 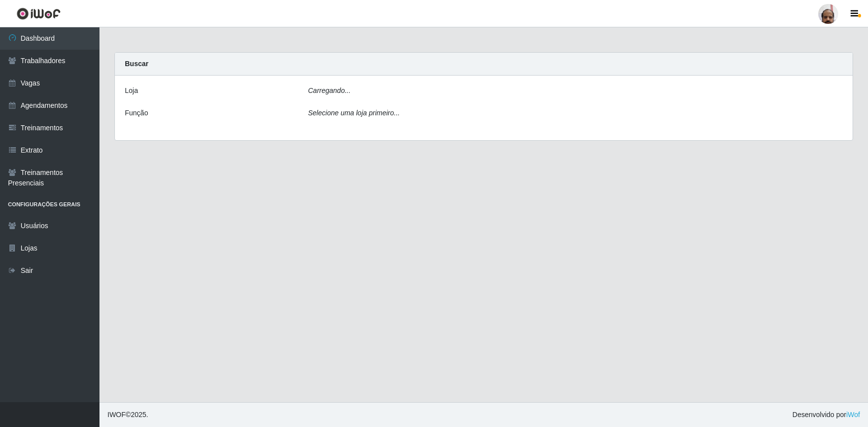 What do you see at coordinates (853, 415) in the screenshot?
I see `a: iWof` at bounding box center [853, 415].